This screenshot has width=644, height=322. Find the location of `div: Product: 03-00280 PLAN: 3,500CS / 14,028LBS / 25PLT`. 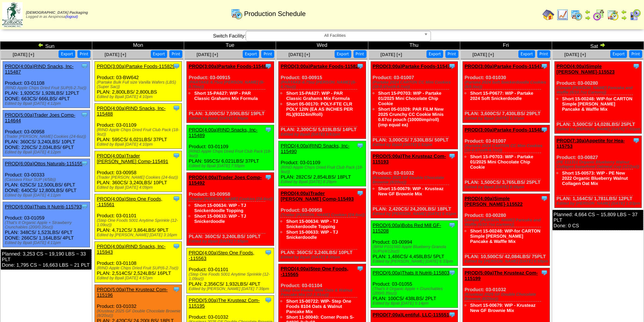

div: Product: 03-00280 PLAN: 3,500CS / 14,028LBS / 25PLT is located at coordinates (598, 97).